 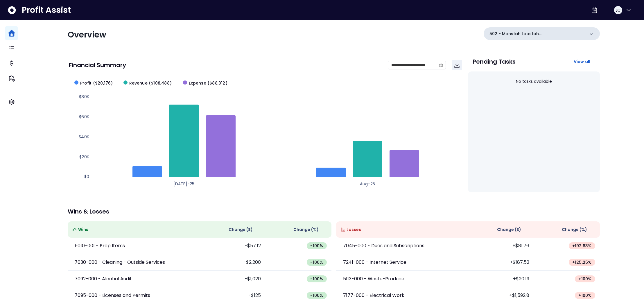 What do you see at coordinates (84, 137) in the screenshot?
I see `text: $40K` at bounding box center [84, 137].